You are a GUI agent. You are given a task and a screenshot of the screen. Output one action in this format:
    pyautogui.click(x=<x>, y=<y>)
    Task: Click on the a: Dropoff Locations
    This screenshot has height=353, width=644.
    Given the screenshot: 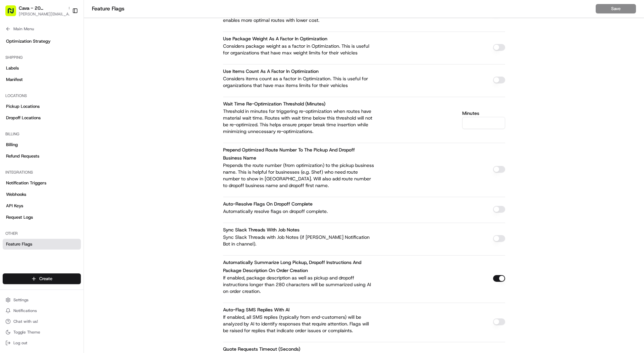 What is the action you would take?
    pyautogui.click(x=42, y=118)
    